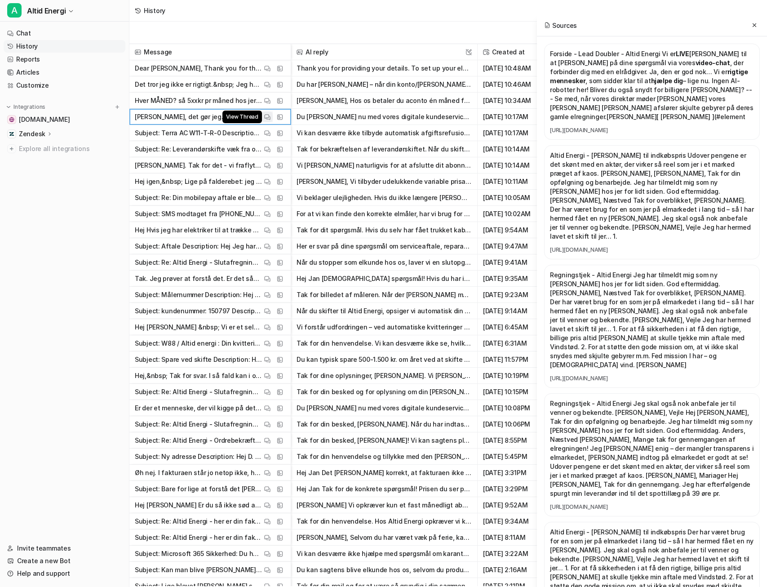 This screenshot has width=767, height=587. Describe the element at coordinates (12, 120) in the screenshot. I see `img: altidenergi.dk` at that location.